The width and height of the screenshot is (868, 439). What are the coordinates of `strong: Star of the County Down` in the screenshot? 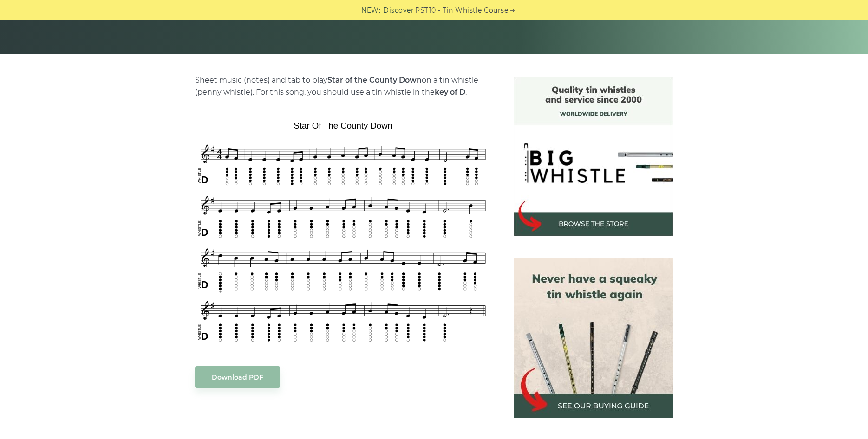 It's located at (374, 79).